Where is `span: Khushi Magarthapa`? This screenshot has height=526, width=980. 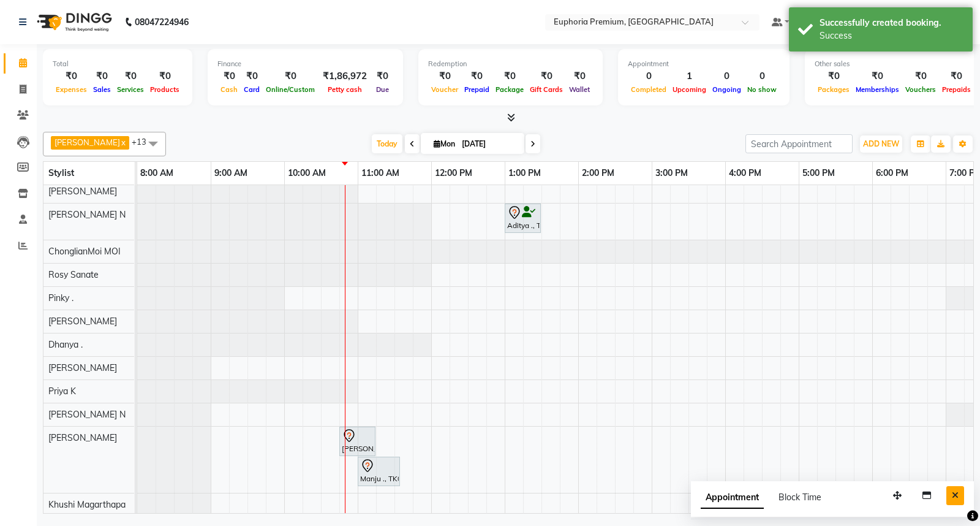 span: Khushi Magarthapa is located at coordinates (87, 504).